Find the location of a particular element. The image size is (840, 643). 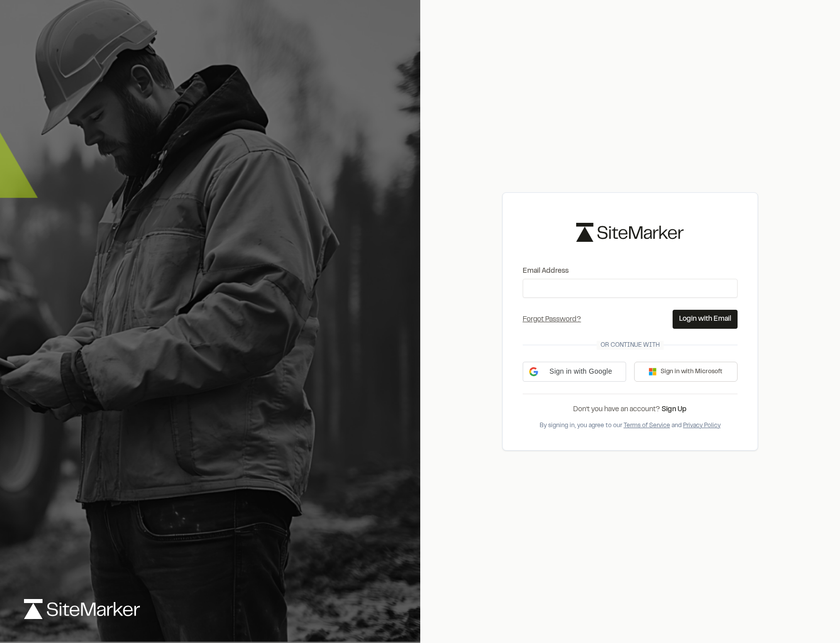

button: Login with Email is located at coordinates (705, 320).